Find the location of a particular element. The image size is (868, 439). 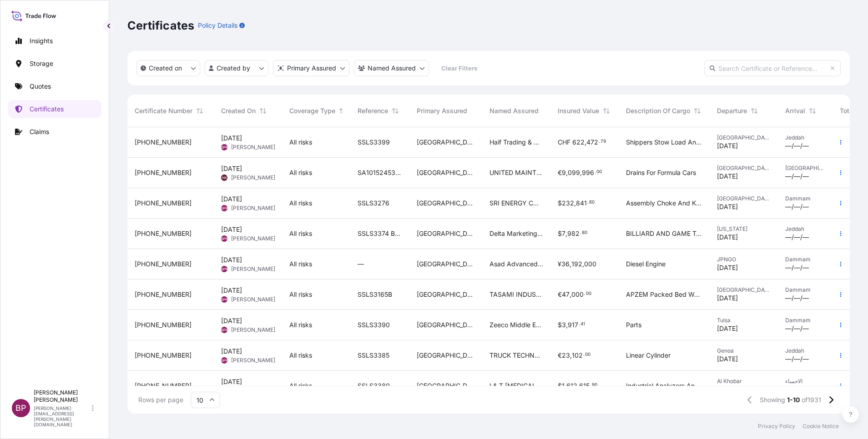

span: Parts is located at coordinates (634, 325).